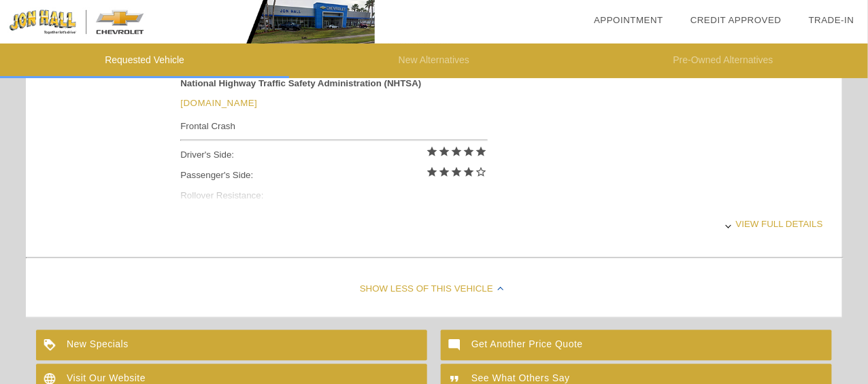 The image size is (868, 384). What do you see at coordinates (455, 345) in the screenshot?
I see `img: ic_mode_comment_white_24dp_2x.png` at bounding box center [455, 345].